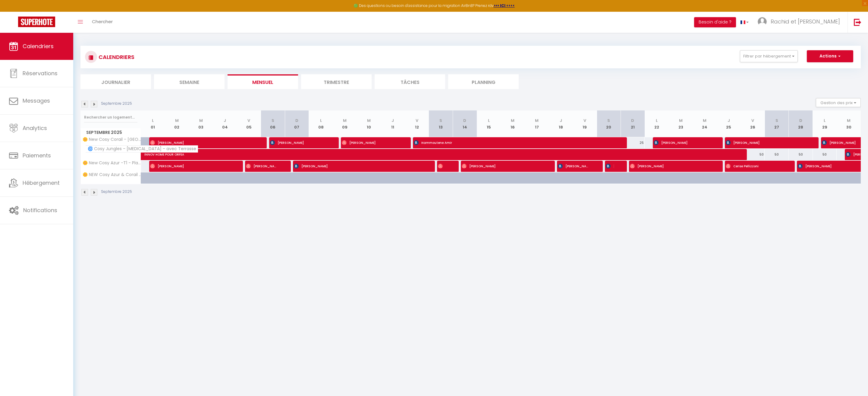 The height and width of the screenshot is (396, 868). Describe the element at coordinates (225, 124) in the screenshot. I see `th: 04` at that location.